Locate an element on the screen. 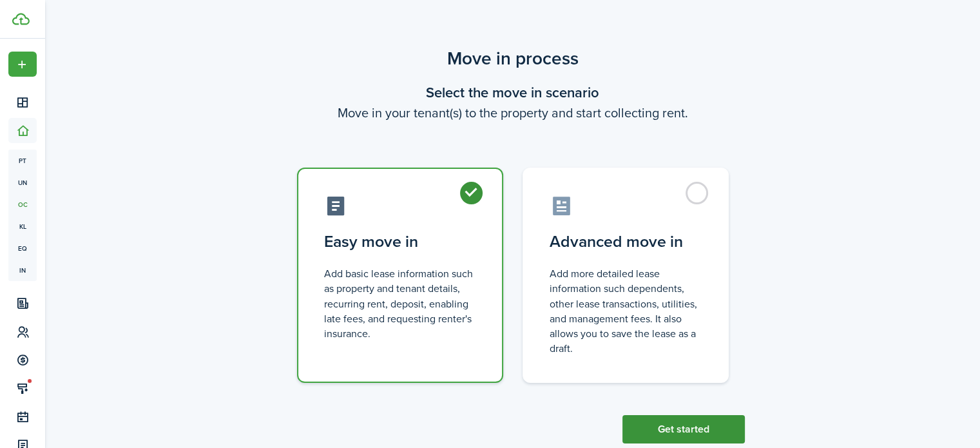 This screenshot has height=448, width=980. a: eq is located at coordinates (22, 248).